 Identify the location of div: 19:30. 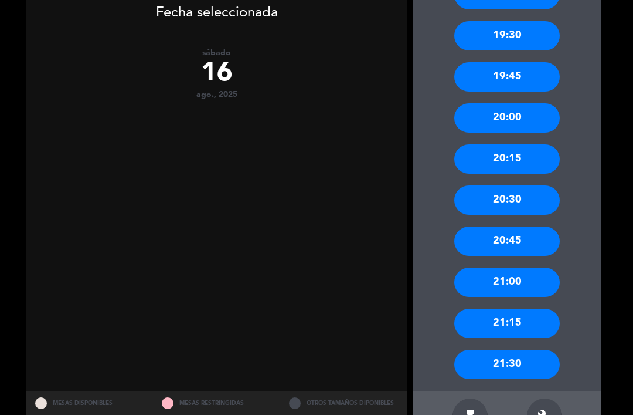
(507, 36).